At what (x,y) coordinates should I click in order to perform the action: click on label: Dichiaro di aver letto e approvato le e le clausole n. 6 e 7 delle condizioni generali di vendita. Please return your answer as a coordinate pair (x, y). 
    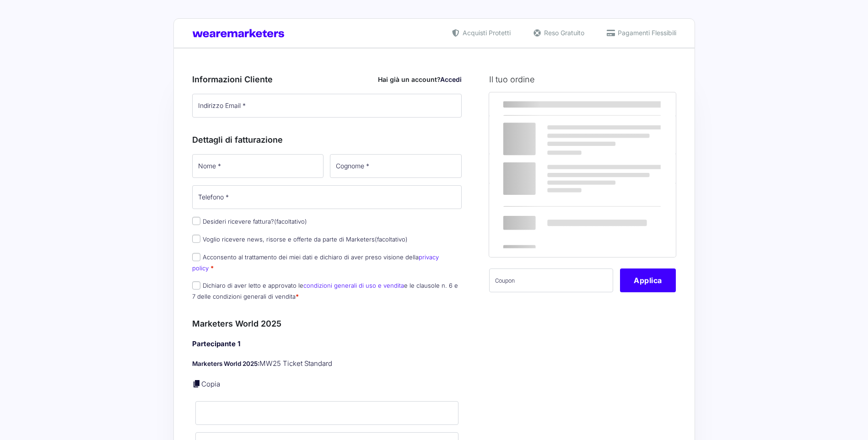
    Looking at the image, I should click on (325, 290).